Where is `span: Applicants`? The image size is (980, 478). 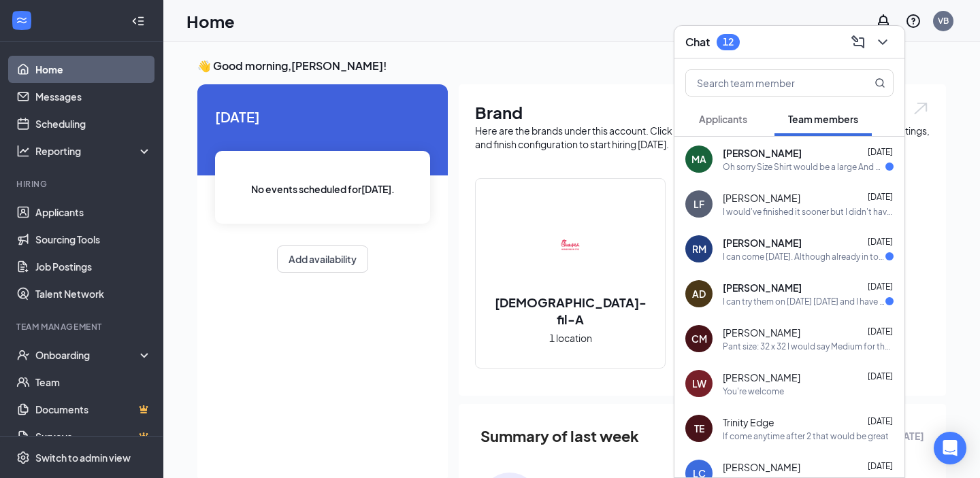
span: Applicants is located at coordinates (723, 119).